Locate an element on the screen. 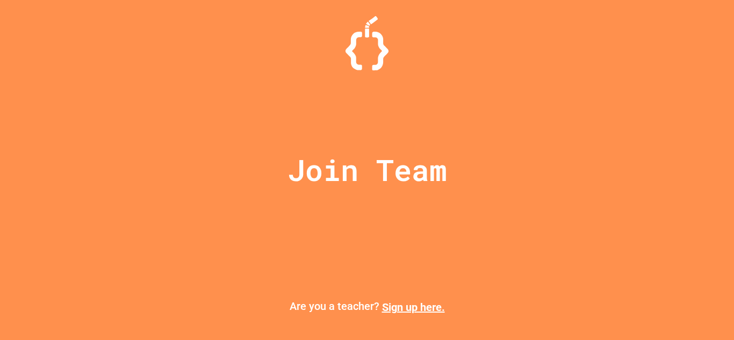 This screenshot has width=734, height=340. a: Sign up here. is located at coordinates (413, 307).